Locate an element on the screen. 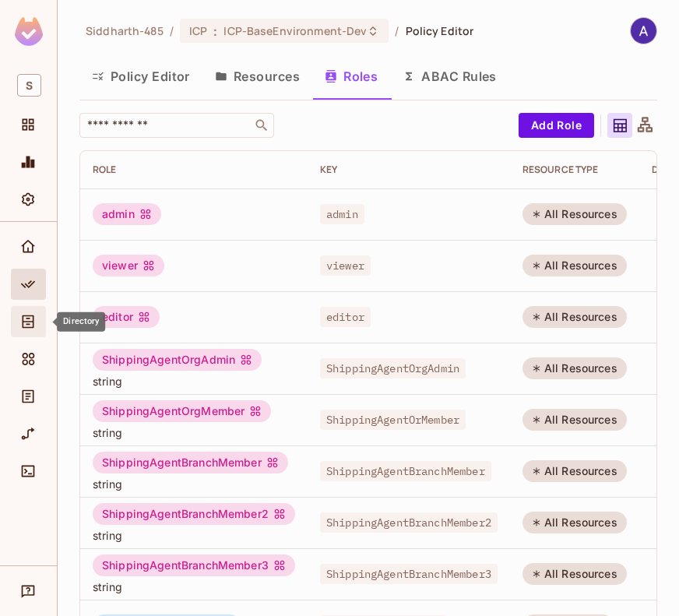 The height and width of the screenshot is (616, 679). div: Help & Updates is located at coordinates (28, 591).